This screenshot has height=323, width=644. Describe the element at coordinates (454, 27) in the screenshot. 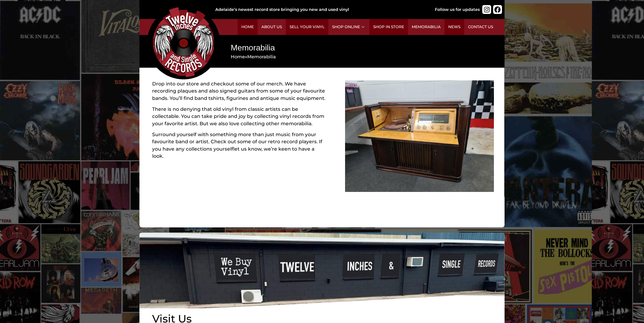

I see `a: News` at that location.